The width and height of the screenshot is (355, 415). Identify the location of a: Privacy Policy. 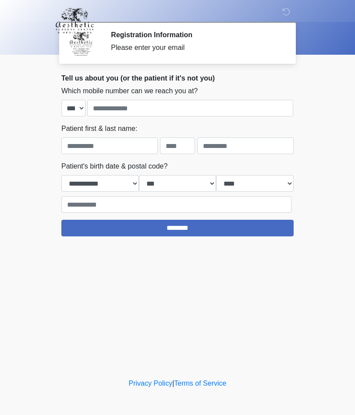
(151, 383).